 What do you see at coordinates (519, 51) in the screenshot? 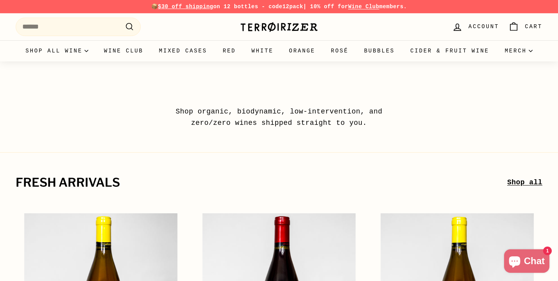
I see `summary: Merch` at bounding box center [519, 51].